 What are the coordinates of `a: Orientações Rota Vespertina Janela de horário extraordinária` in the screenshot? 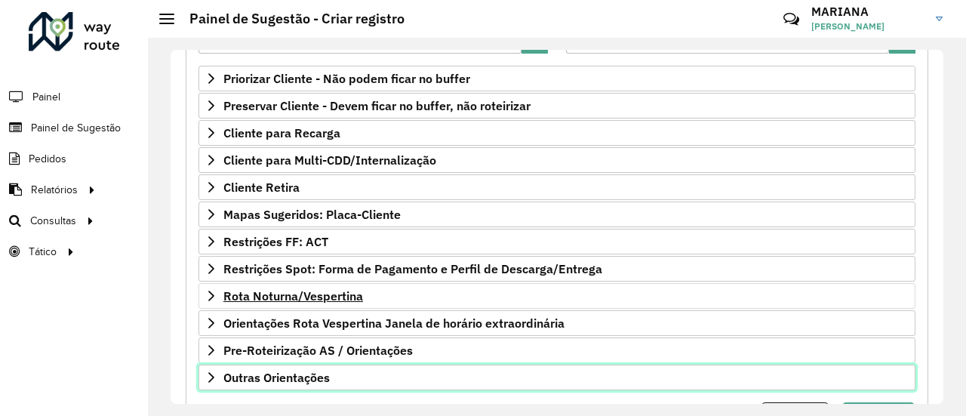 It's located at (557, 323).